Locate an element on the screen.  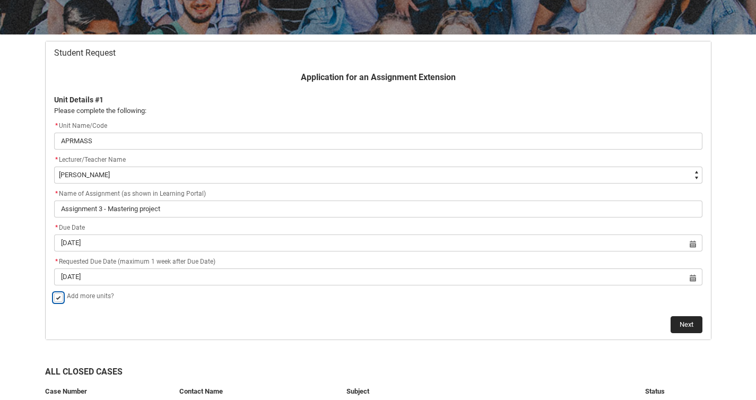
span: Requested Due Date (maximum 1 week after Due Date) is located at coordinates (135, 261).